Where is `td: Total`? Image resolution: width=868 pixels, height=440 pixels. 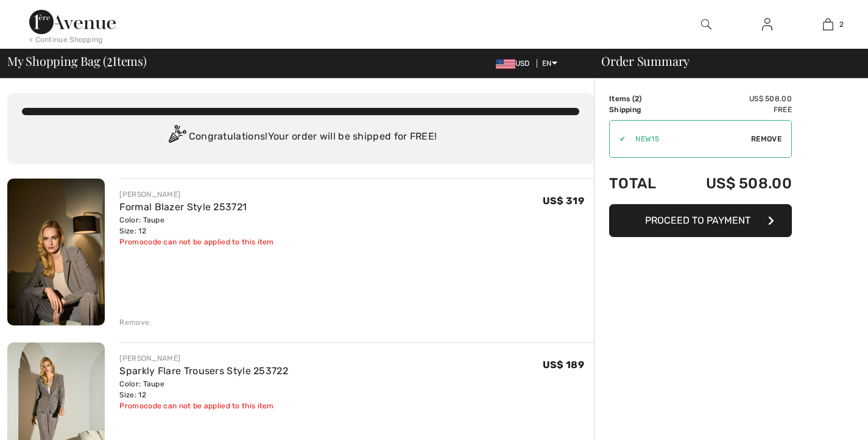 td: Total is located at coordinates (641, 184).